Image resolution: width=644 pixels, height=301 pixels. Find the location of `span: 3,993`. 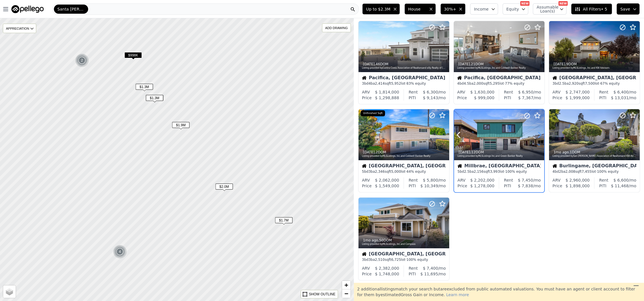

span: 3,993 is located at coordinates (495, 171).